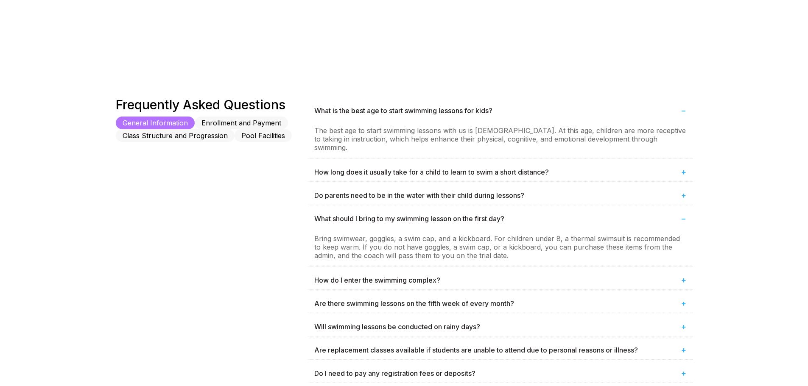 This screenshot has width=808, height=386. Describe the element at coordinates (500, 280) in the screenshot. I see `div: How do I enter the swimming complex?` at that location.